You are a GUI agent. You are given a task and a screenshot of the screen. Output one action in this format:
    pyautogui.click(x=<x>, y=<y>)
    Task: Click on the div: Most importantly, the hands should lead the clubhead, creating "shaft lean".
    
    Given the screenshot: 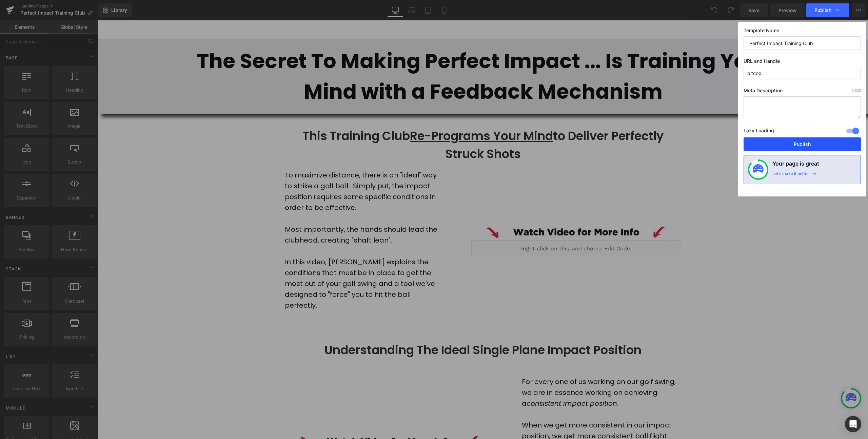 What is the action you would take?
    pyautogui.click(x=267, y=214)
    